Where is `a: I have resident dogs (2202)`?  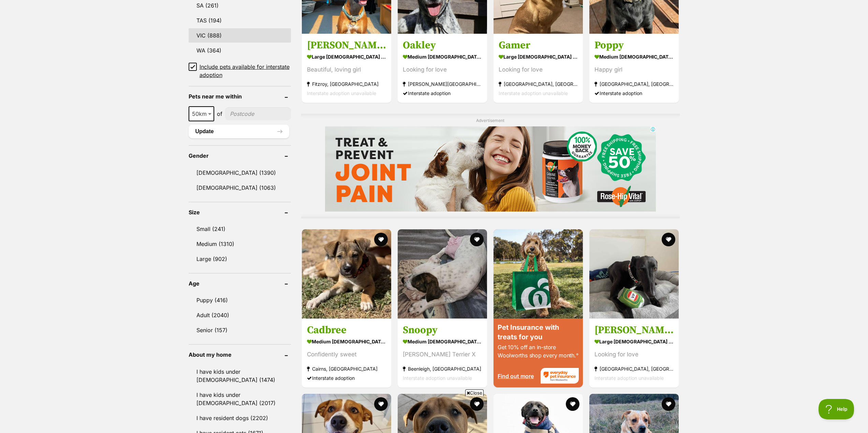 a: I have resident dogs (2202) is located at coordinates (240, 418).